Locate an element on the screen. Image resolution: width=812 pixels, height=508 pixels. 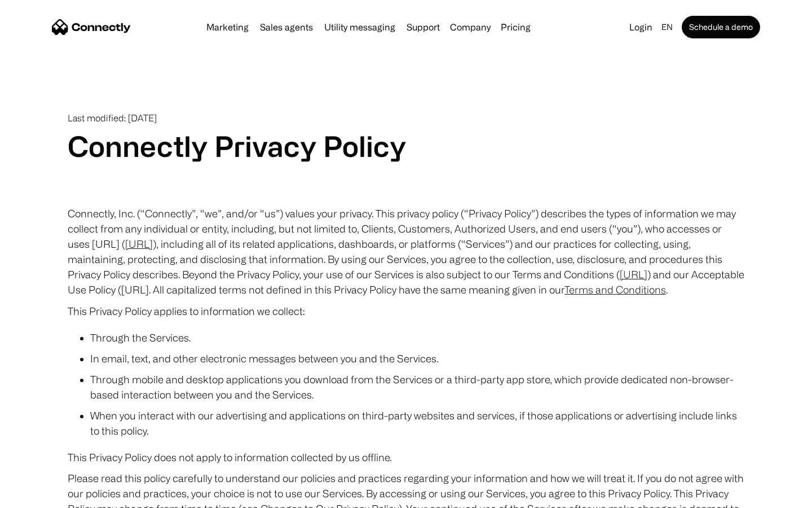
a: Support is located at coordinates (423, 27).